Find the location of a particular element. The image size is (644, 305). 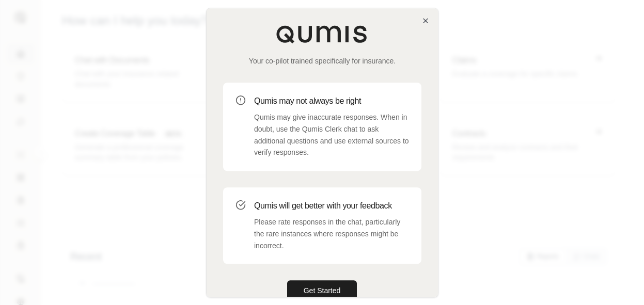

img: Qumis Logo is located at coordinates (322, 34).